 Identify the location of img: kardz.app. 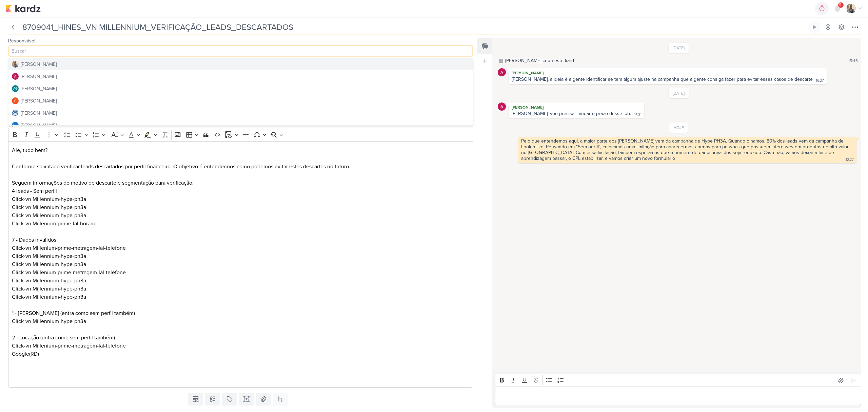
(23, 8).